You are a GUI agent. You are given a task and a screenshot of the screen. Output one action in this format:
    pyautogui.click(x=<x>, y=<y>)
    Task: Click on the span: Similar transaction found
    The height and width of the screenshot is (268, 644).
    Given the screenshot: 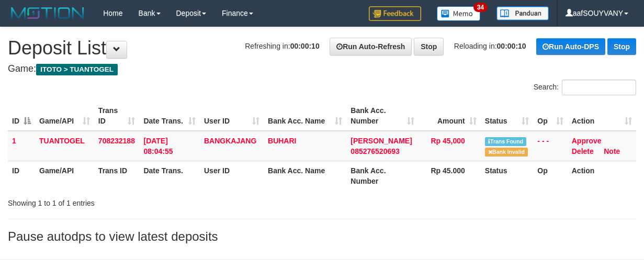 What is the action you would take?
    pyautogui.click(x=506, y=141)
    